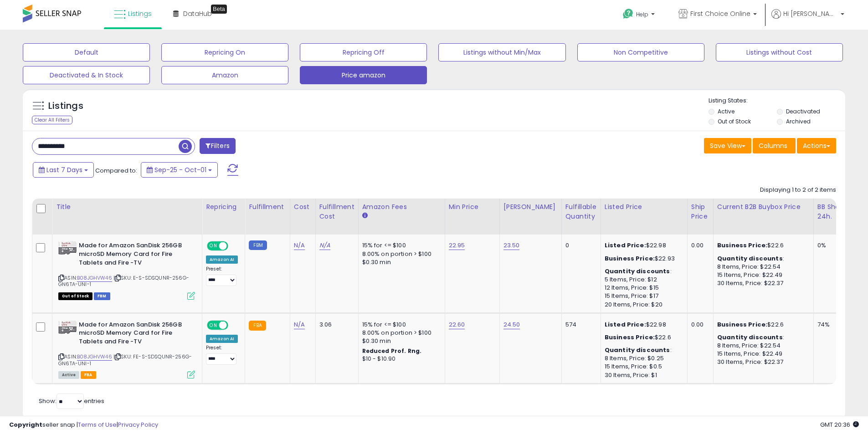 The height and width of the screenshot is (434, 868). What do you see at coordinates (140, 14) in the screenshot?
I see `span: Listings` at bounding box center [140, 14].